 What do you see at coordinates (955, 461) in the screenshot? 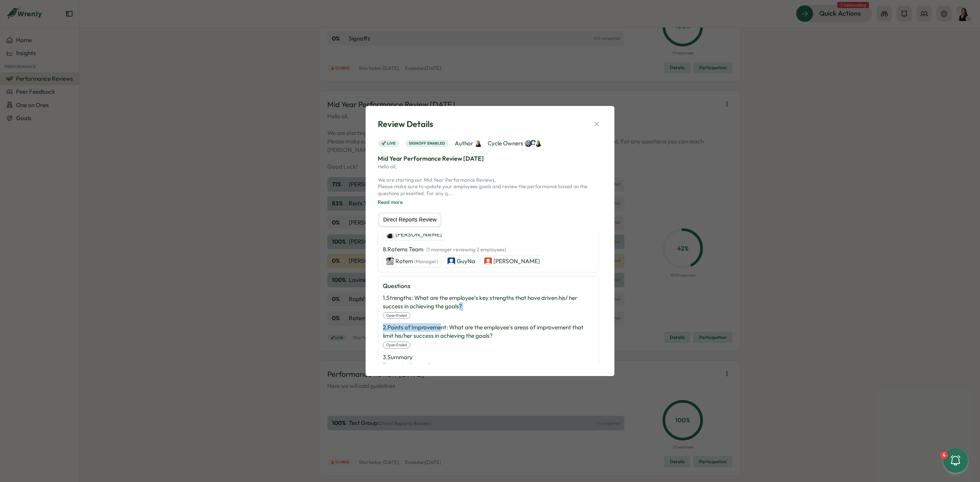
I see `button: 4` at bounding box center [955, 461].